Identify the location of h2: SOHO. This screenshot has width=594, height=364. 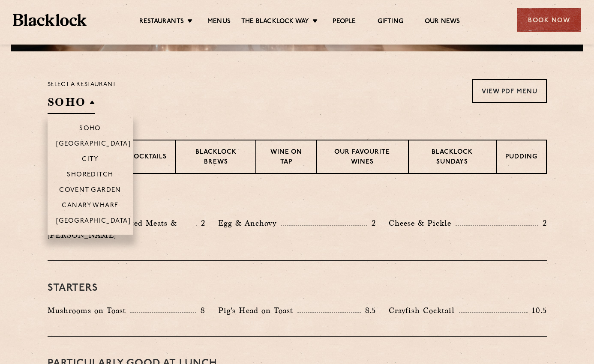
(71, 104).